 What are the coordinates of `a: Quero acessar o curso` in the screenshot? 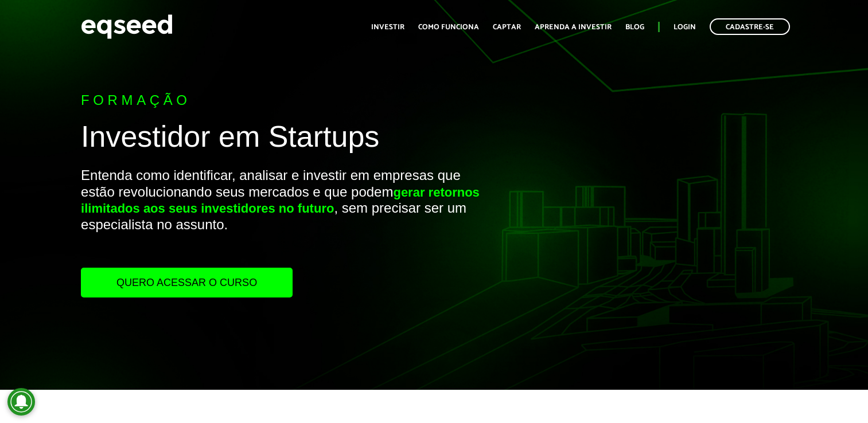 It's located at (186, 282).